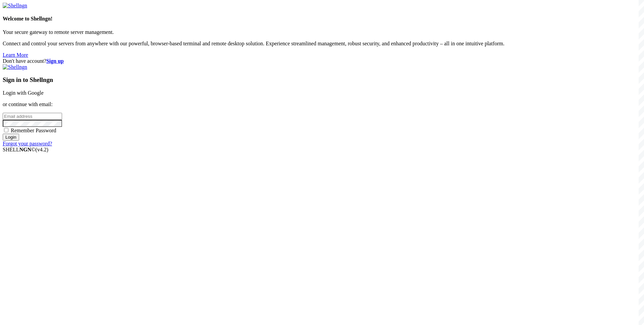 The image size is (644, 325). Describe the element at coordinates (16, 55) in the screenshot. I see `a: Learn More` at that location.